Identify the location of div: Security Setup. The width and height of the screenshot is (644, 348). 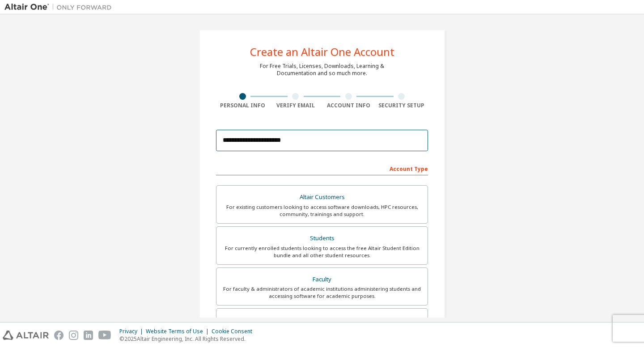
(402, 105).